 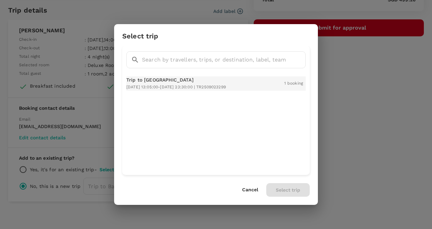 What do you see at coordinates (250, 190) in the screenshot?
I see `button: Cancel` at bounding box center [250, 190].